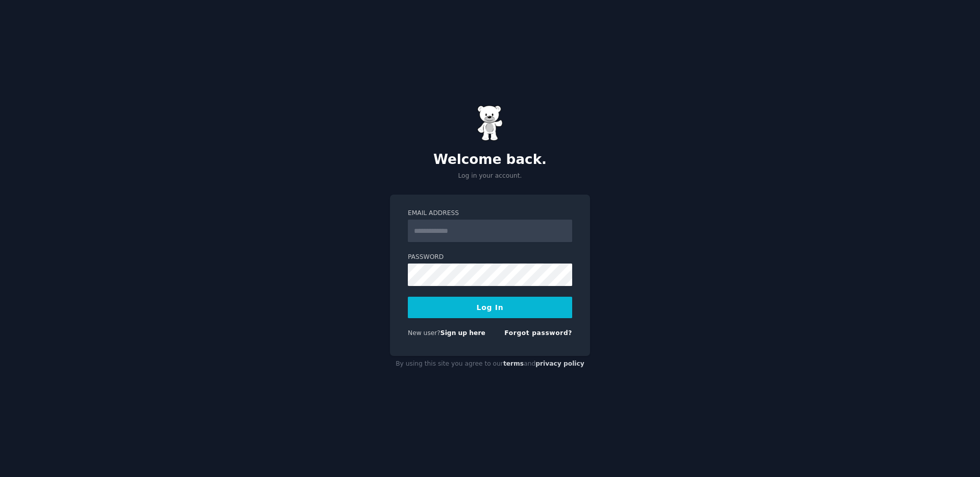  I want to click on a: Forgot password?, so click(538, 333).